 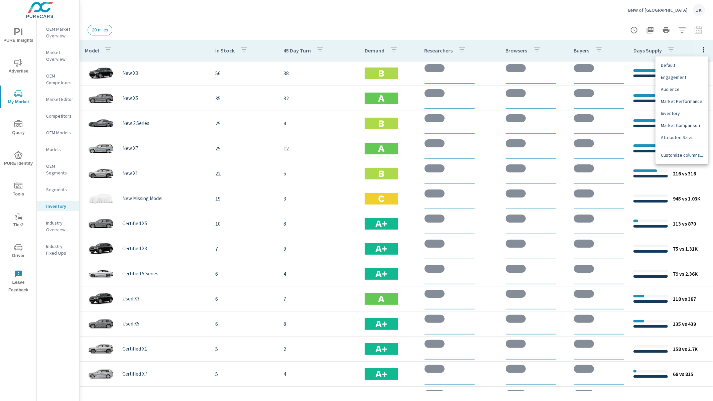 What do you see at coordinates (682, 65) in the screenshot?
I see `span: Default` at bounding box center [682, 65].